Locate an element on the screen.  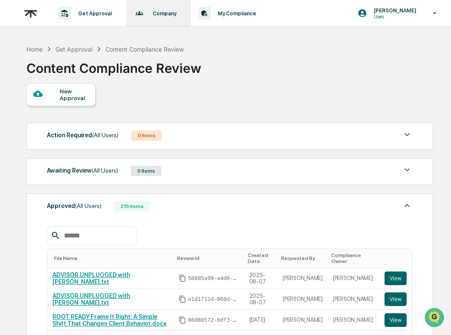
a: ROOT READY Frame It Right: A Simple Shift That Changes Client Behavior.docx is located at coordinates (109, 320).